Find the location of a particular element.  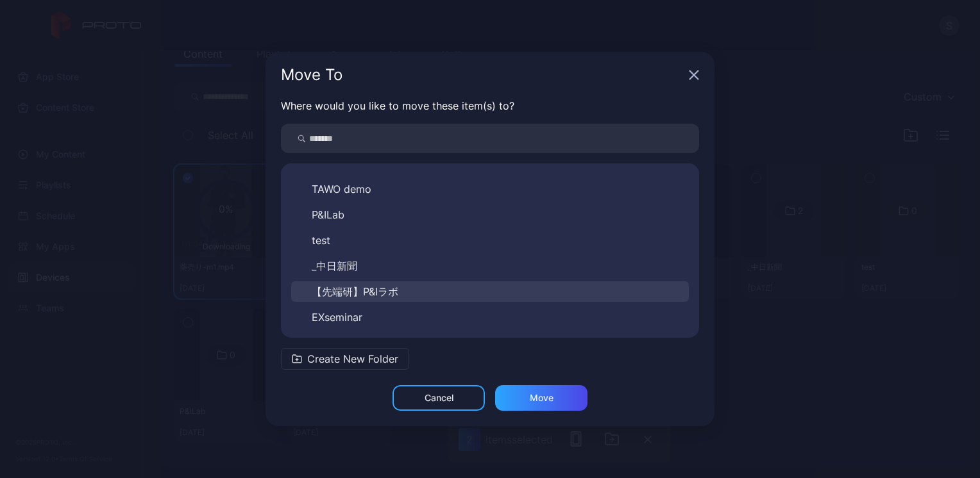

span: test is located at coordinates (321, 240).